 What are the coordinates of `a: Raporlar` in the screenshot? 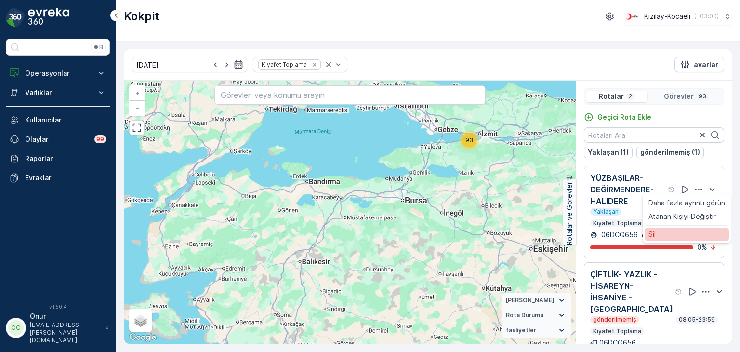 It's located at (58, 158).